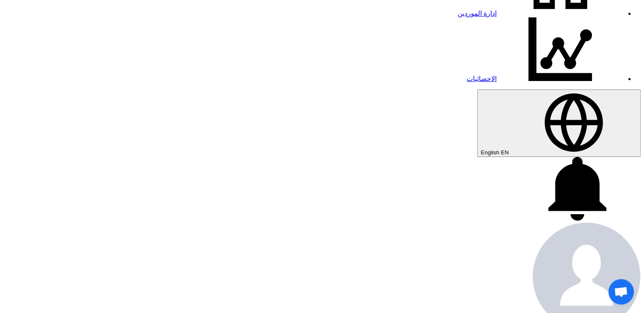 This screenshot has width=644, height=313. What do you see at coordinates (489, 152) in the screenshot?
I see `span: English` at bounding box center [489, 152].